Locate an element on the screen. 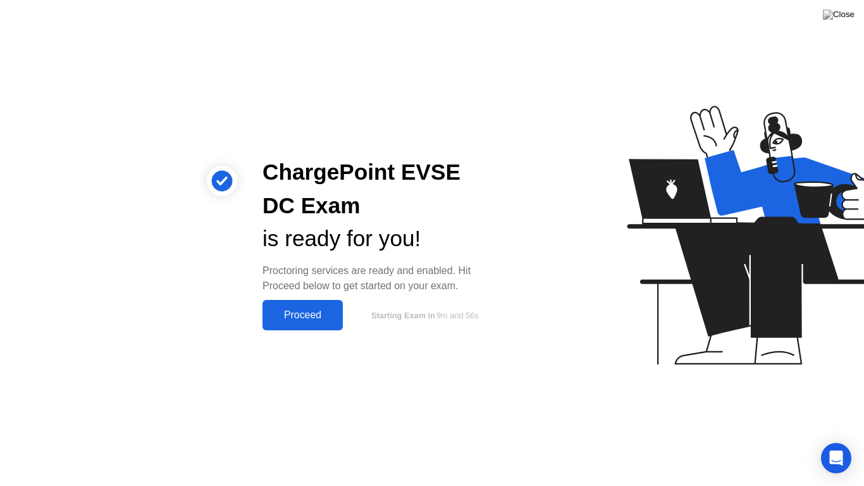 This screenshot has width=864, height=486. button: Proceed is located at coordinates (302, 315).